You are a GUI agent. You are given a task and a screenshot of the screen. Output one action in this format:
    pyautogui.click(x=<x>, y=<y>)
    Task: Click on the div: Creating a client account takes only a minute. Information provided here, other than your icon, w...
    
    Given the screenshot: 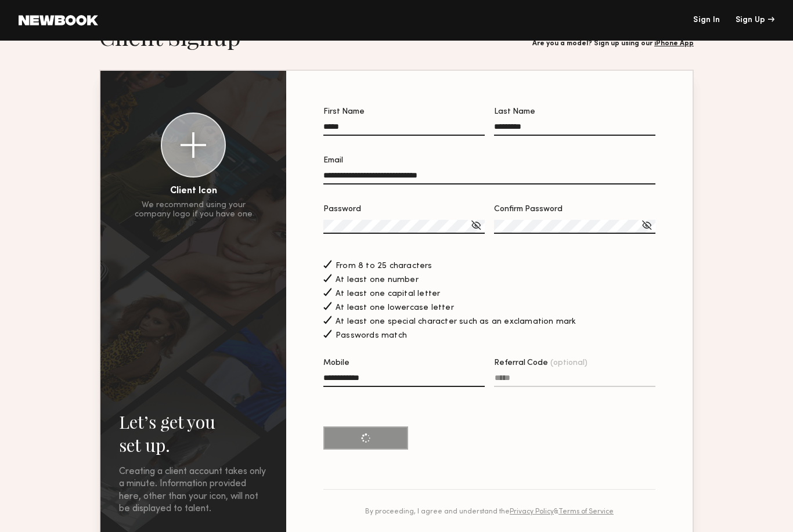 What is the action you would take?
    pyautogui.click(x=193, y=491)
    